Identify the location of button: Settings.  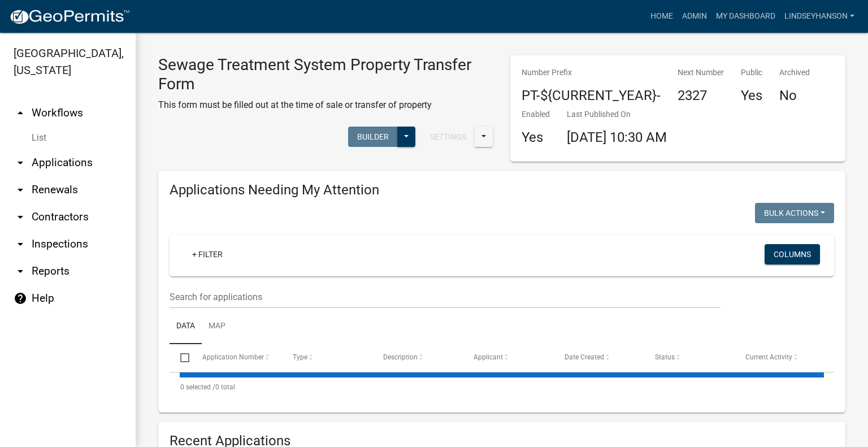
(448, 137).